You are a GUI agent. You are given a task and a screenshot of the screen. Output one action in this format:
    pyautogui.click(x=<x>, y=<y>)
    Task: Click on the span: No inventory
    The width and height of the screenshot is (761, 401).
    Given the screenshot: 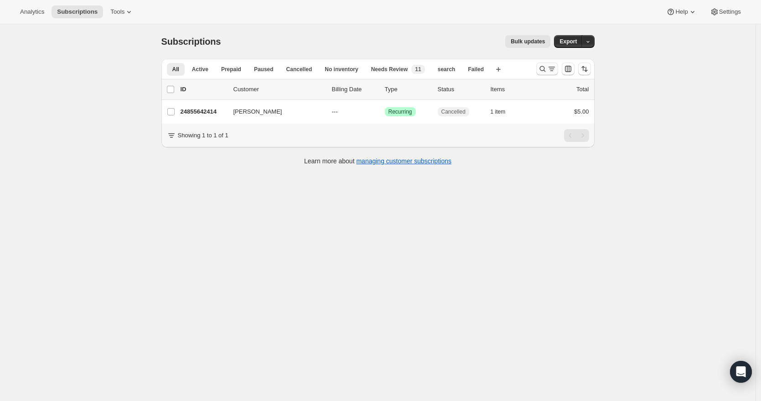 What is the action you would take?
    pyautogui.click(x=341, y=69)
    